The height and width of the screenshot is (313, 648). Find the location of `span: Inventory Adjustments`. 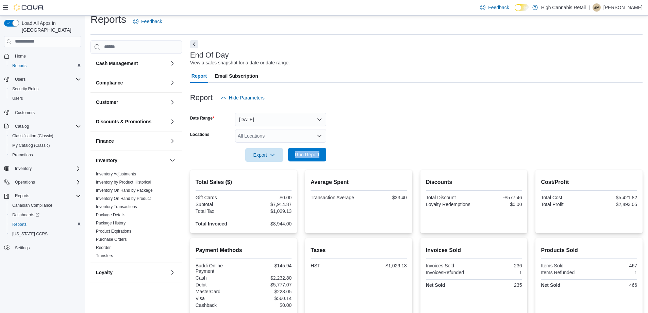

span: Inventory Adjustments is located at coordinates (116, 174).